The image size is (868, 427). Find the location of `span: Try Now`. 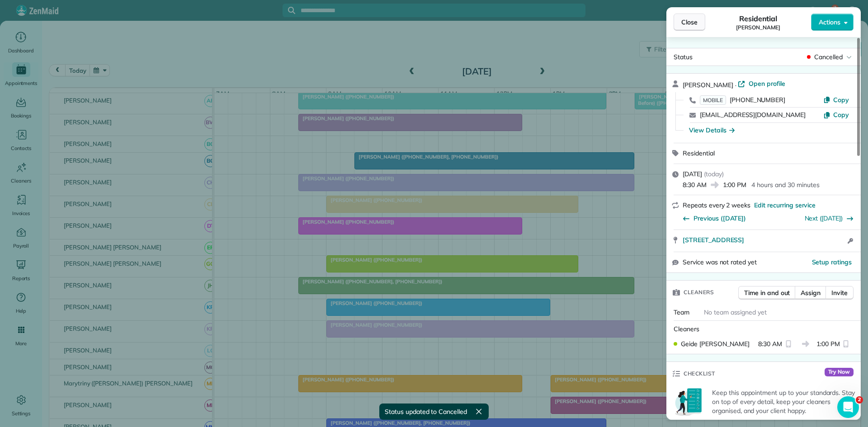

span: Try Now is located at coordinates (839, 373).